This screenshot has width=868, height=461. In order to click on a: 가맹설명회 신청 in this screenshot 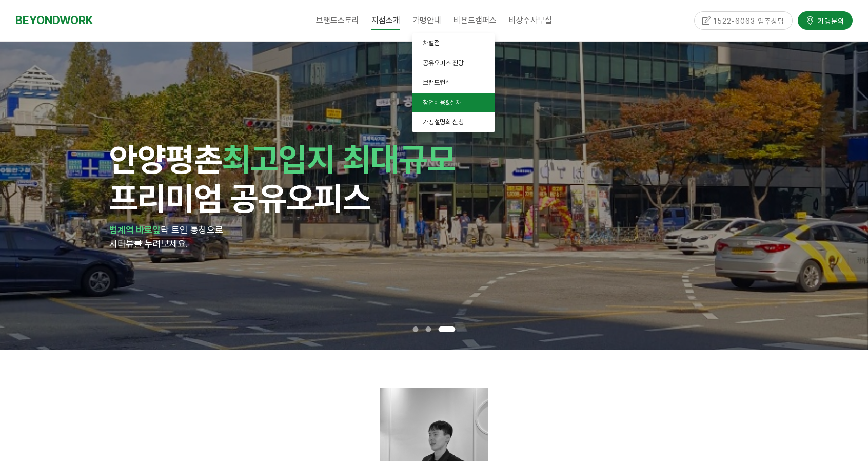, I will do `click(454, 122)`.